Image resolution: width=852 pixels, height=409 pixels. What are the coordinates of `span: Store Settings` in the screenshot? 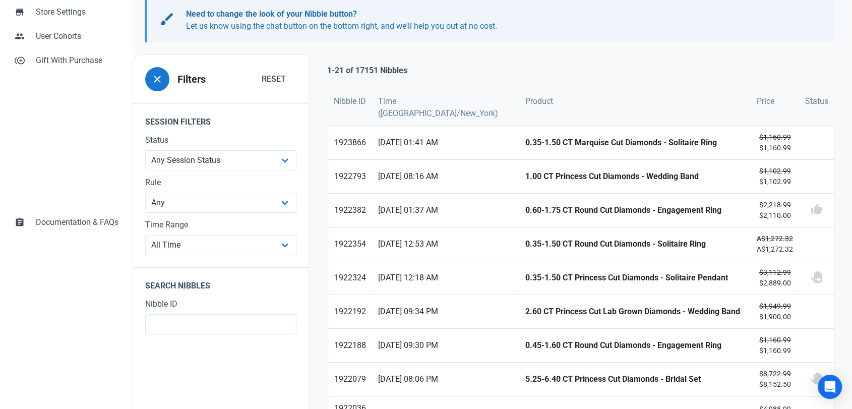 It's located at (77, 12).